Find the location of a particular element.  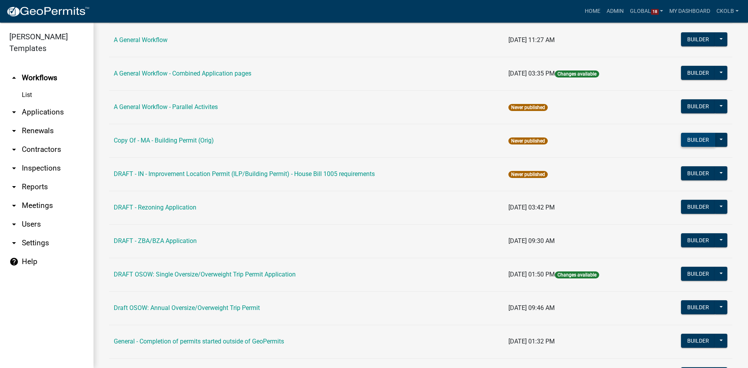

a: DRAFT - ZBA/BZA Application is located at coordinates (155, 241).